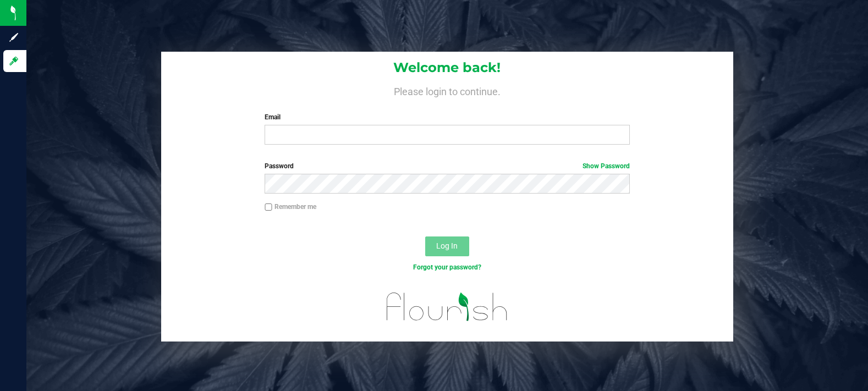  Describe the element at coordinates (447, 117) in the screenshot. I see `label: Email` at that location.